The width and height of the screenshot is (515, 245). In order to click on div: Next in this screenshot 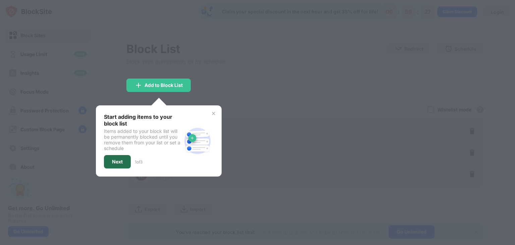, I will do `click(117, 162)`.